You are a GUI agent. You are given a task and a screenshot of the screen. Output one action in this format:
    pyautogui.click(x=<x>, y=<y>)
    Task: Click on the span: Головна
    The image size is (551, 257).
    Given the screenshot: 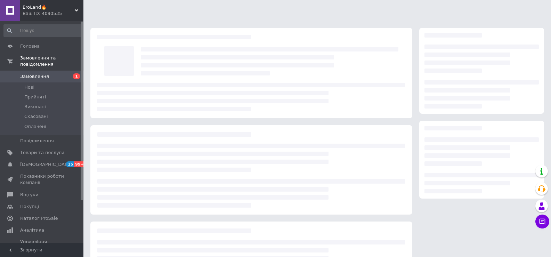 What is the action you would take?
    pyautogui.click(x=30, y=46)
    